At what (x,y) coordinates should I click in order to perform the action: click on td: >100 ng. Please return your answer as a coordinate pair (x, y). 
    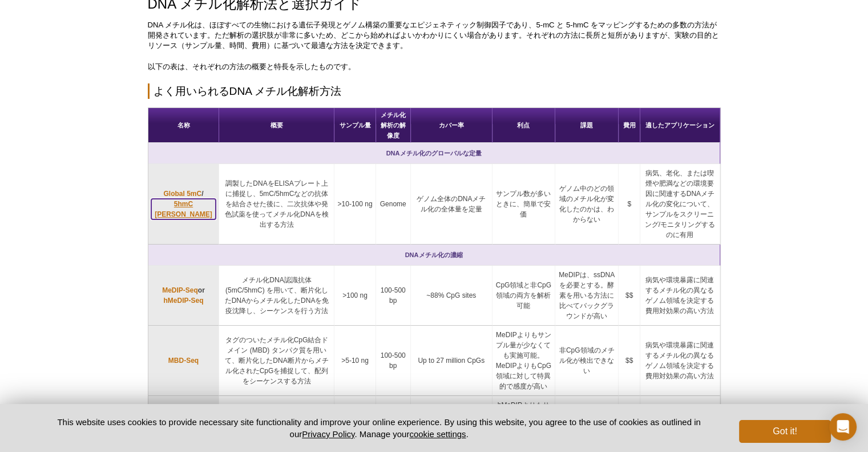
    Looking at the image, I should click on (355, 295).